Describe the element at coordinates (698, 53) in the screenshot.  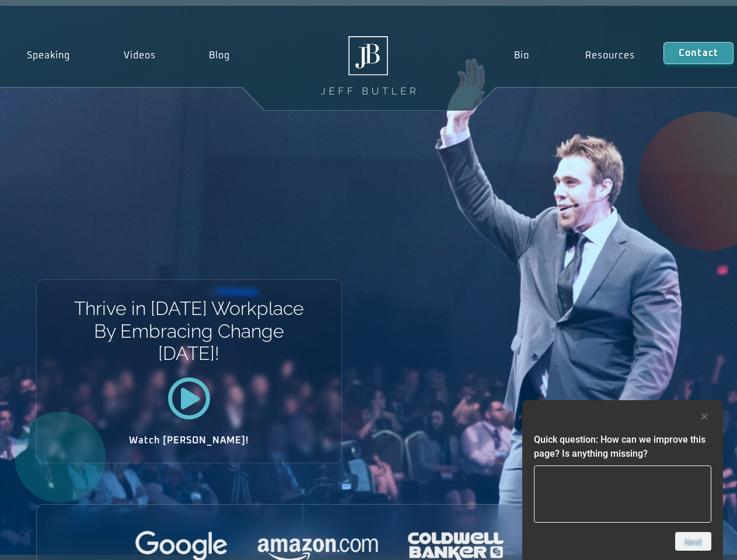
I see `a: Contact` at that location.